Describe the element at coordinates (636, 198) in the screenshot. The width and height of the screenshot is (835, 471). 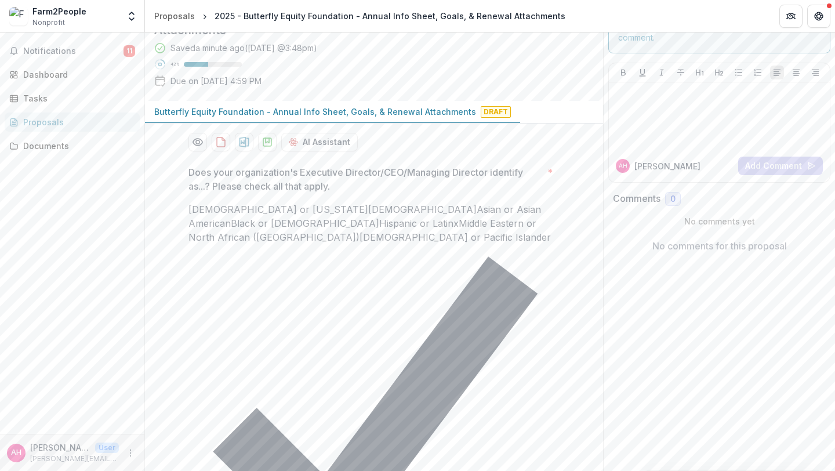
I see `h2: Comments` at that location.